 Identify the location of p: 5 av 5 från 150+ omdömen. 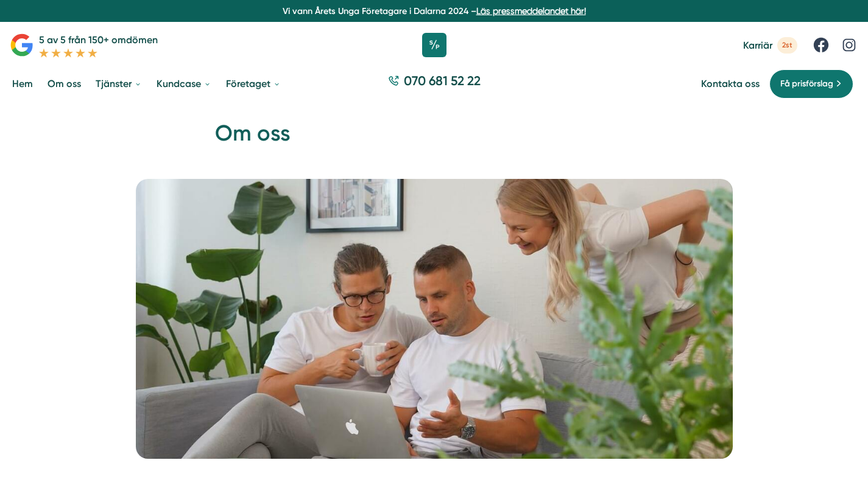
(98, 40).